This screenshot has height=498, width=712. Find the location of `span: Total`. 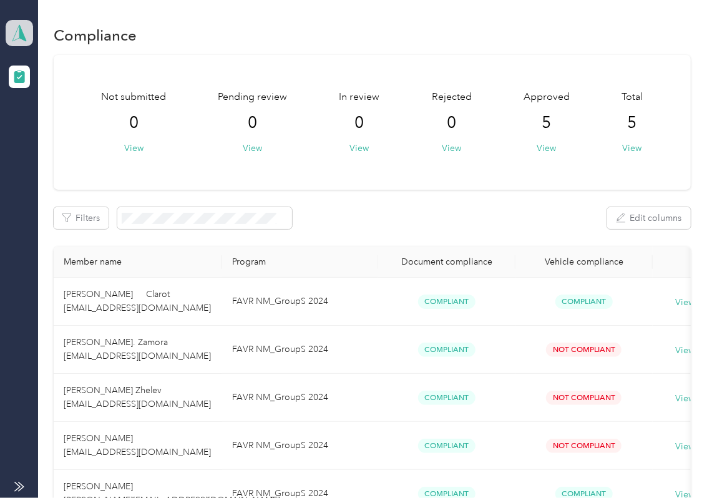

span: Total is located at coordinates (632, 97).